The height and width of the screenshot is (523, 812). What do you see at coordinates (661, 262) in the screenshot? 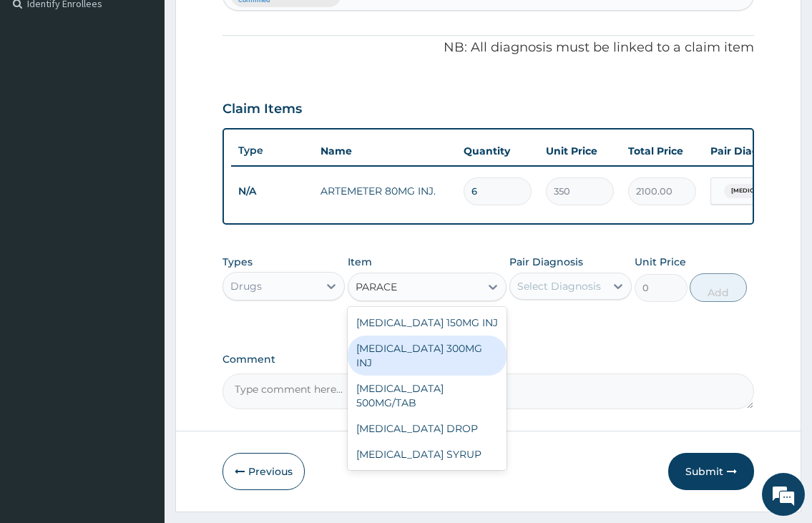
I see `label: Unit Price` at bounding box center [661, 262].